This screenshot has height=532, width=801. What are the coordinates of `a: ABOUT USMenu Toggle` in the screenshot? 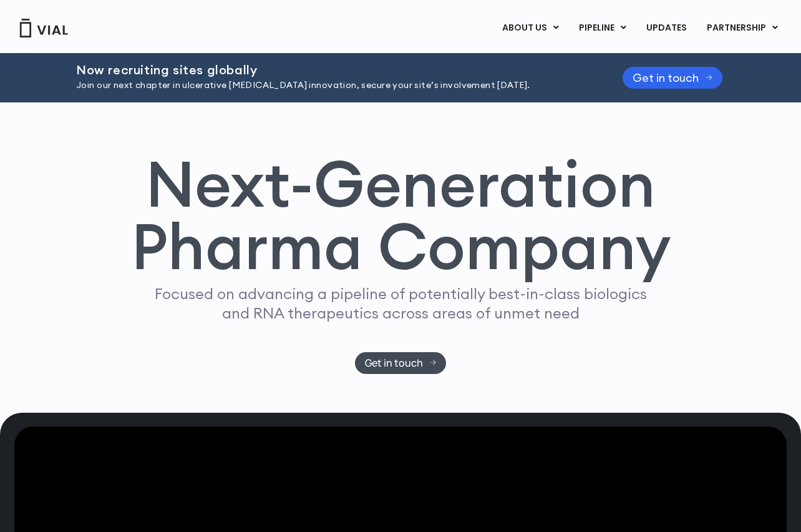 It's located at (530, 28).